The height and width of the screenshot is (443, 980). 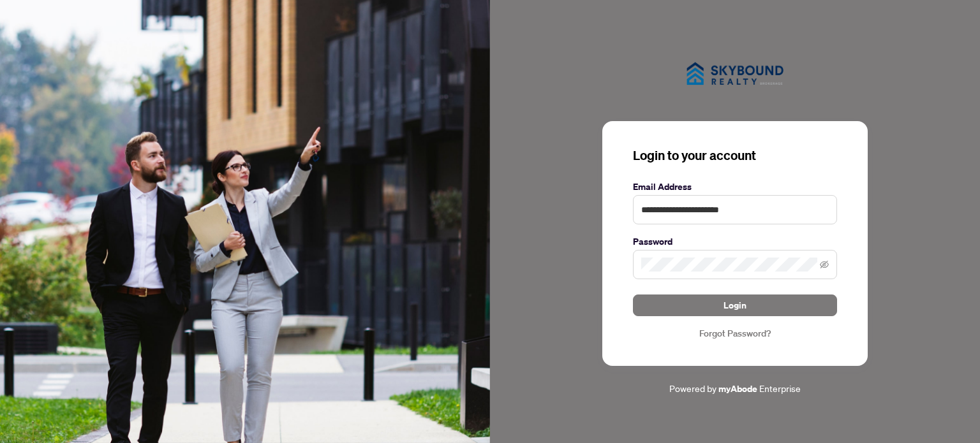 I want to click on button: Login, so click(x=735, y=305).